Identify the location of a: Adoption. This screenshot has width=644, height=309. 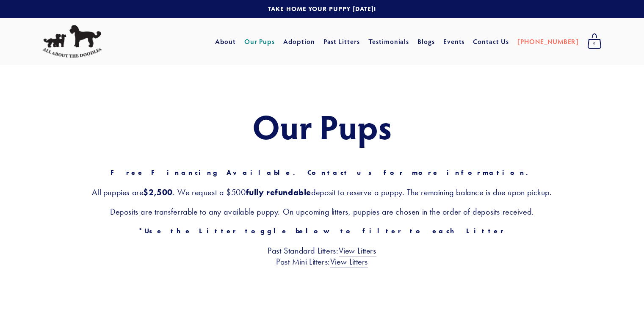
(299, 42).